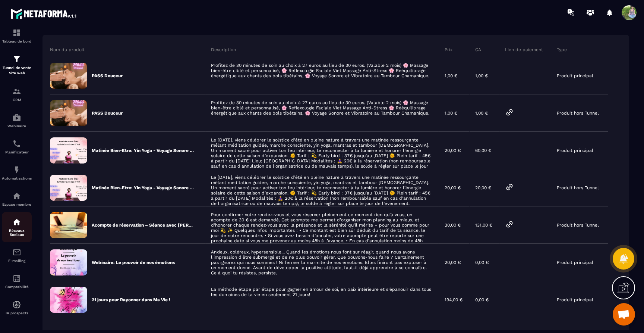  What do you see at coordinates (68, 262) in the screenshot?
I see `img: d19af88c58d1e71321d924d8dbb1ee88.png` at bounding box center [68, 262].